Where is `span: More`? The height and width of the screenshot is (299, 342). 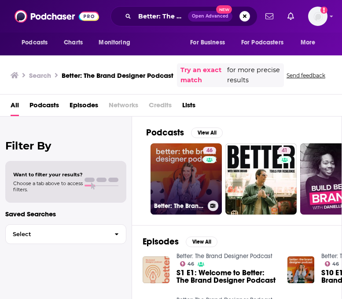 span: More is located at coordinates (308, 43).